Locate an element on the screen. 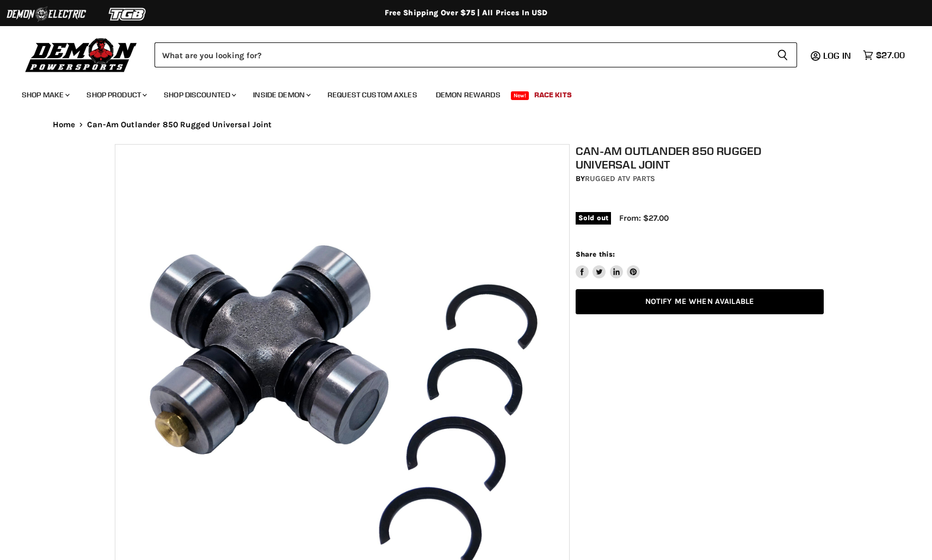 This screenshot has height=560, width=932. nav: Breadcrumbs is located at coordinates (466, 124).